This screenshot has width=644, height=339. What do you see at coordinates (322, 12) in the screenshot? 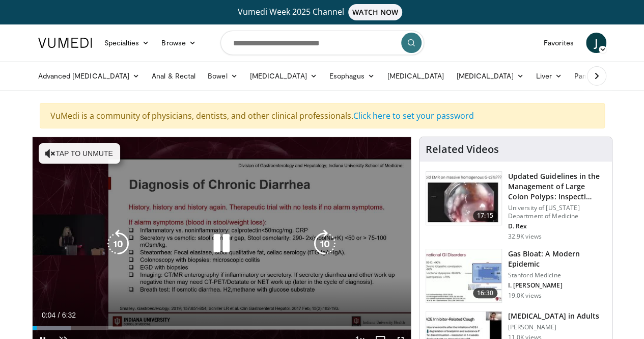
I see `a: Vumedi Week 2025 ChannelWATCH NOW` at bounding box center [322, 12].